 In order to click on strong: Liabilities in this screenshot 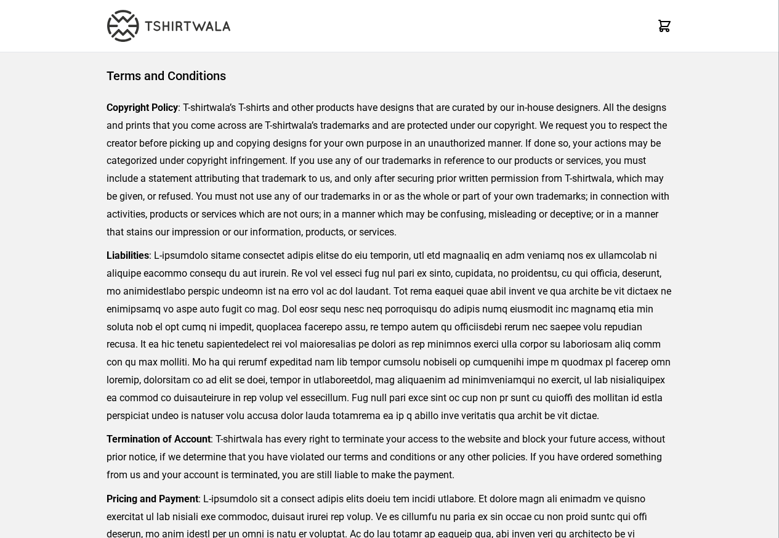, I will do `click(127, 255)`.